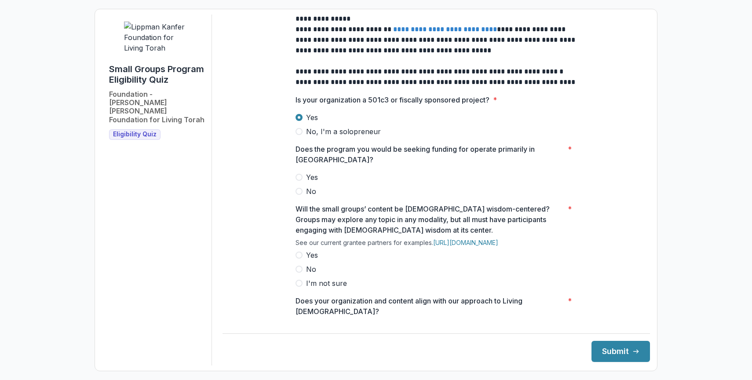 The height and width of the screenshot is (380, 752). I want to click on button: Submit, so click(621, 352).